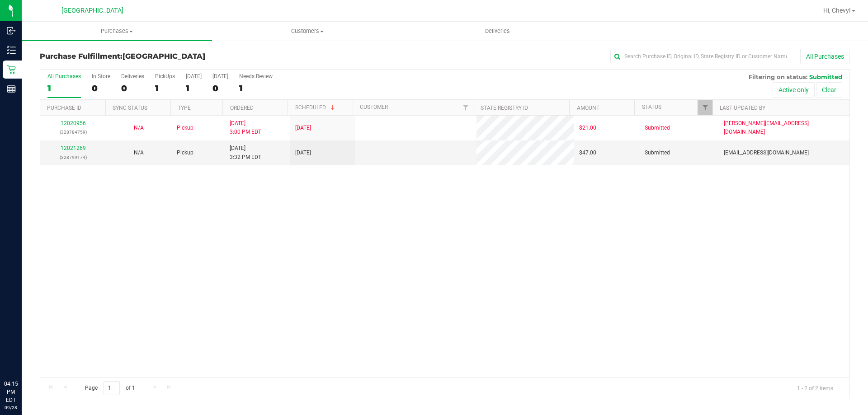 The height and width of the screenshot is (415, 868). Describe the element at coordinates (742, 108) in the screenshot. I see `a: Last Updated By` at that location.